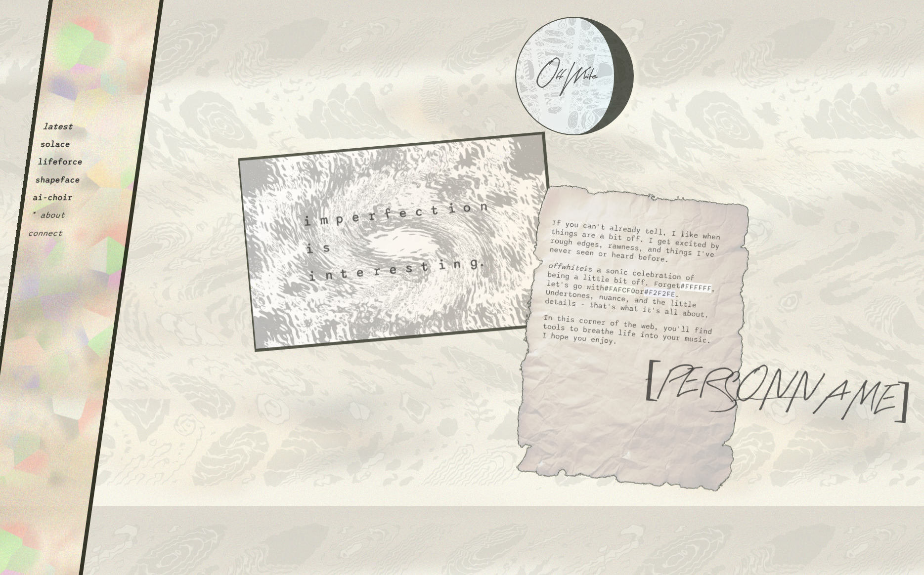 The height and width of the screenshot is (575, 924). What do you see at coordinates (467, 207) in the screenshot?
I see `span: o` at bounding box center [467, 207].